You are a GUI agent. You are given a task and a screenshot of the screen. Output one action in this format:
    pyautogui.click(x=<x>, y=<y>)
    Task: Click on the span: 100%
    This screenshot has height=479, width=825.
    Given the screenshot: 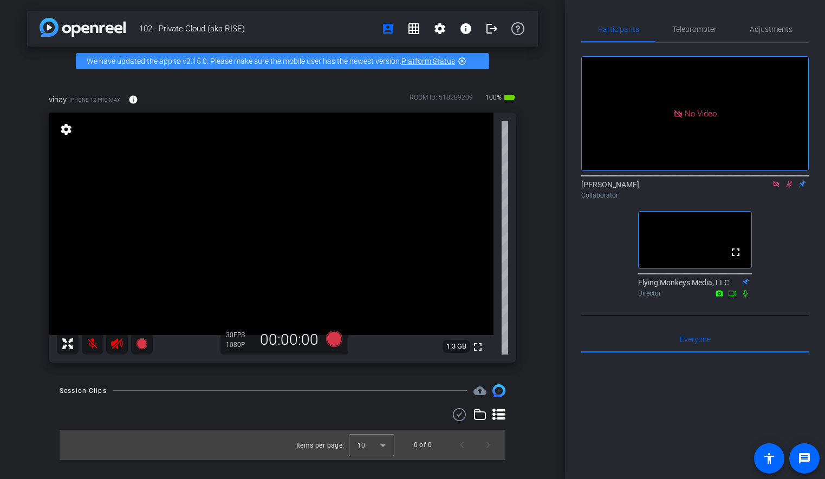 What is the action you would take?
    pyautogui.click(x=493, y=97)
    